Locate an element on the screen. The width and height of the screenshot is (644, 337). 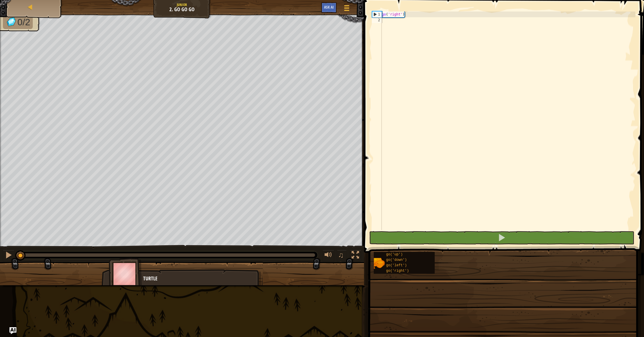
button: ⌘ + P: Pause is located at coordinates (8, 256).